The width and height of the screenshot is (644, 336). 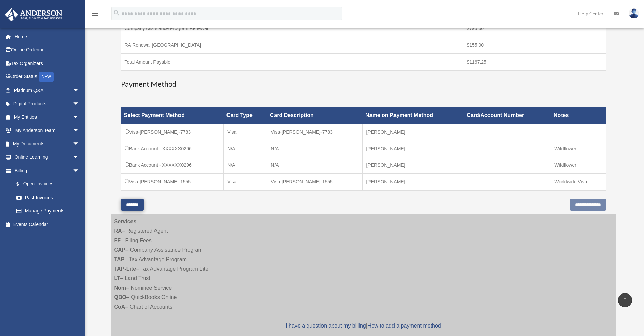 What do you see at coordinates (34, 14) in the screenshot?
I see `img: Anderson Advisors Platinum Portal` at bounding box center [34, 14].